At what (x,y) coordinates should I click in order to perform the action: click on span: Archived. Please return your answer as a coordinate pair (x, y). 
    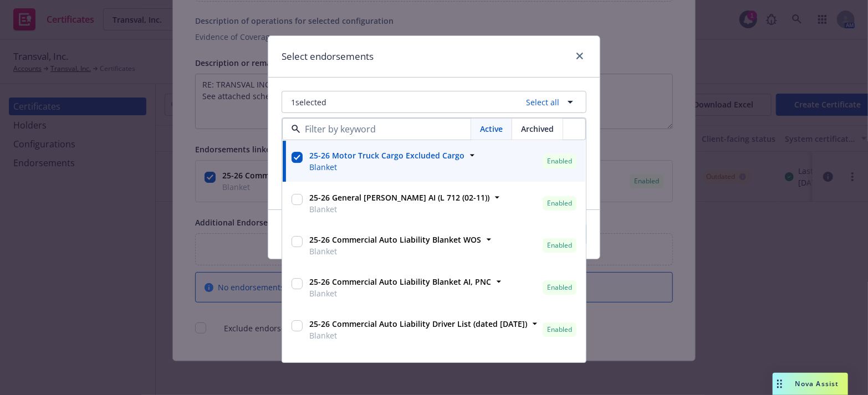
    Looking at the image, I should click on (537, 129).